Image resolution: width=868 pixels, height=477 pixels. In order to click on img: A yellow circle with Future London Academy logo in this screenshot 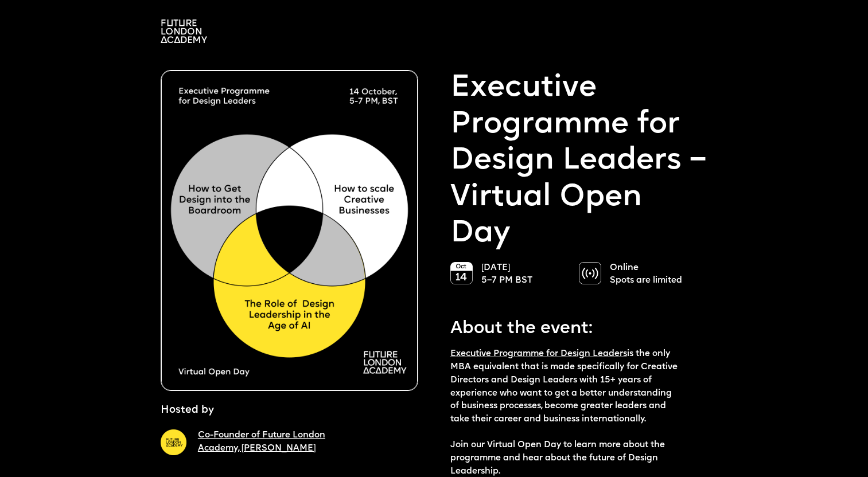, I will do `click(173, 442)`.